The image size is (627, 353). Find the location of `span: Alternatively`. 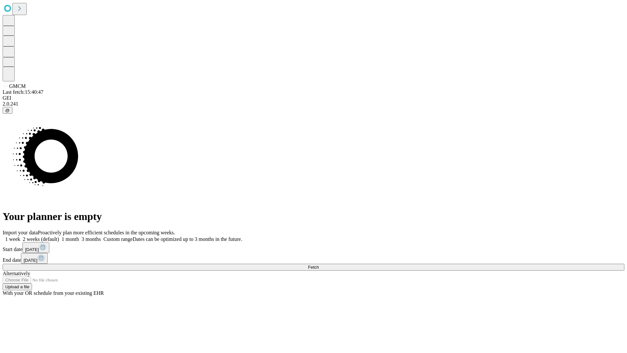

span: Alternatively is located at coordinates (16, 273).